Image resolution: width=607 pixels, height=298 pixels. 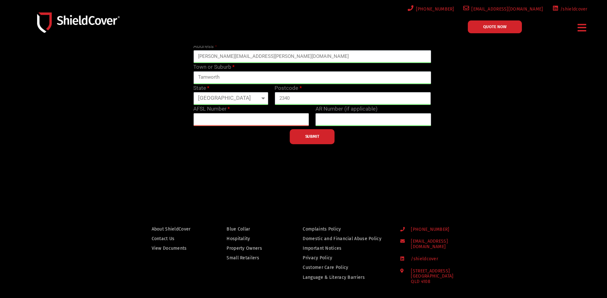 What do you see at coordinates (347, 109) in the screenshot?
I see `label: AR Number (if applicable)` at bounding box center [347, 109].